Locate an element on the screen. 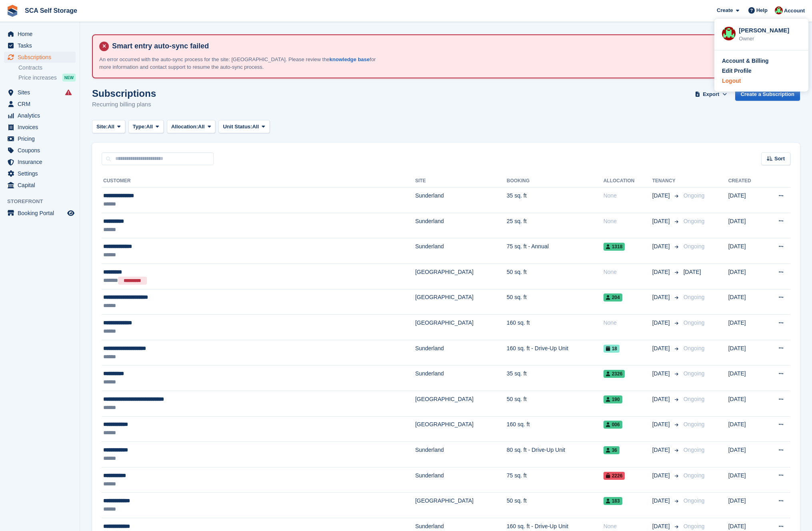 The image size is (812, 531). span: 2226 is located at coordinates (614, 476).